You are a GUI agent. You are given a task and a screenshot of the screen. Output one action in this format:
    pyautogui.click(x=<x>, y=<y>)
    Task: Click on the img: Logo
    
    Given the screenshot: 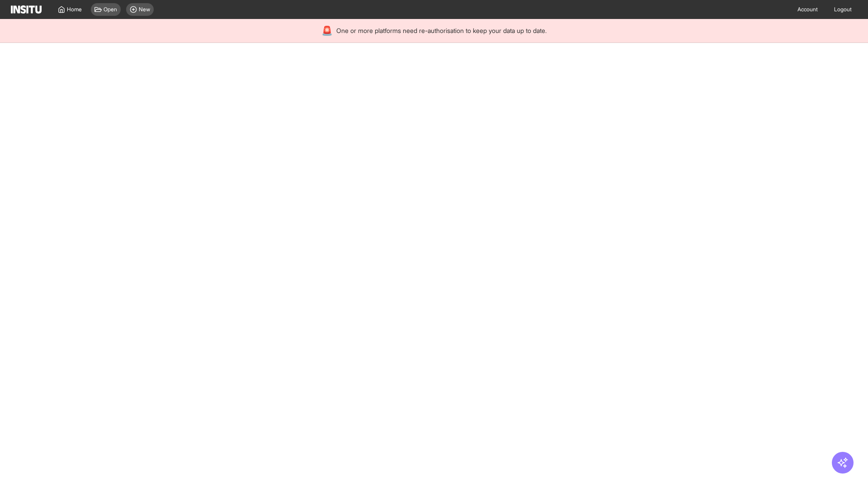 What is the action you would take?
    pyautogui.click(x=26, y=10)
    